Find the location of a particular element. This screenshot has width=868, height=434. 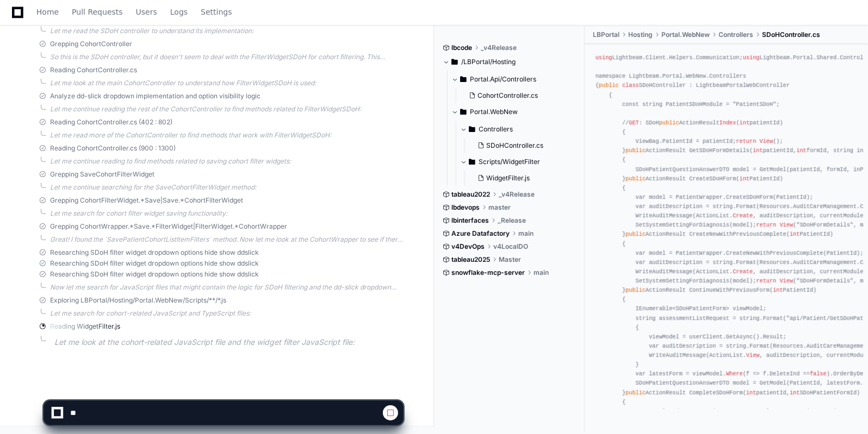

span: Azure Datafactory is located at coordinates (480, 233).